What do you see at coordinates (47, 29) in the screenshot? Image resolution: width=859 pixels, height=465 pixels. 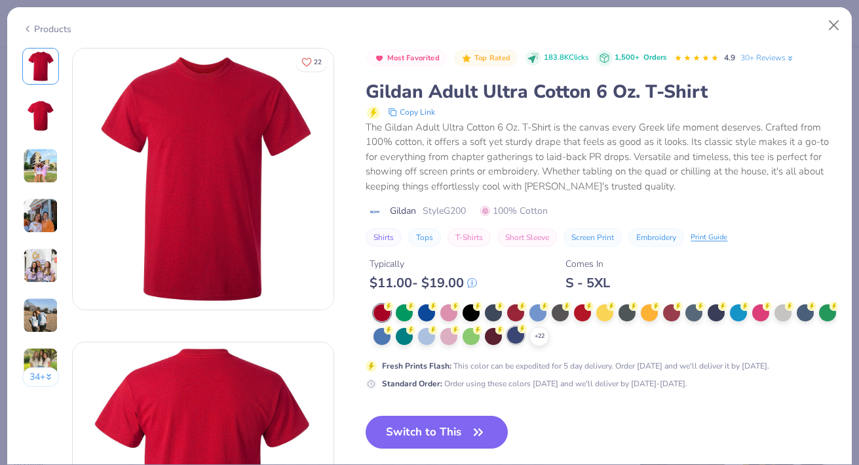 I see `div: Products` at bounding box center [47, 29].